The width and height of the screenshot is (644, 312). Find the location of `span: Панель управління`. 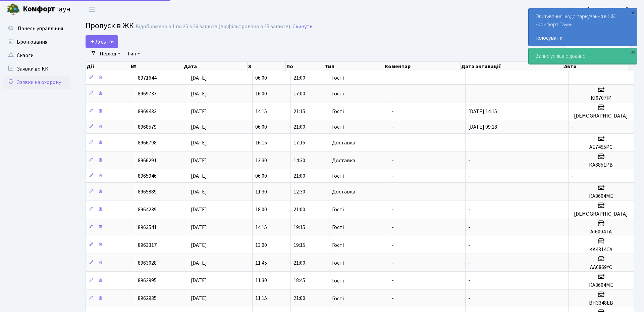

span: Панель управління is located at coordinates (40, 28).